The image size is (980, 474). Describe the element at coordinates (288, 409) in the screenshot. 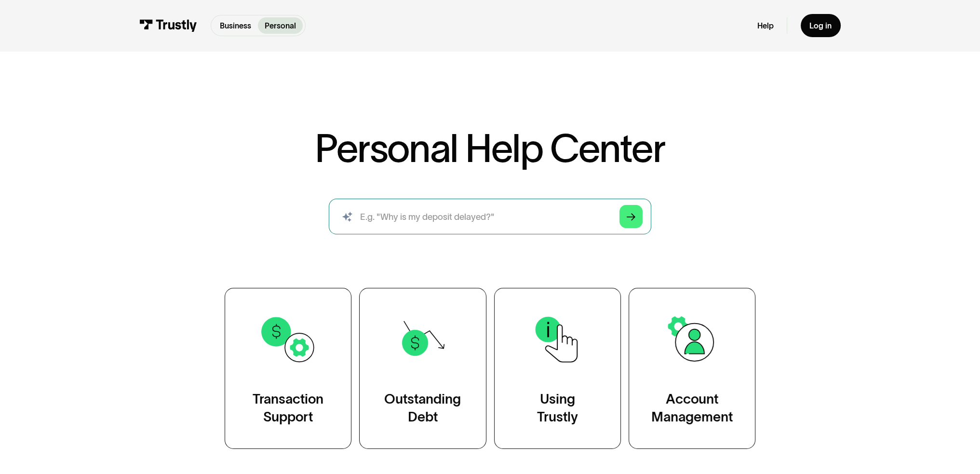

I see `div: Transaction Support` at that location.